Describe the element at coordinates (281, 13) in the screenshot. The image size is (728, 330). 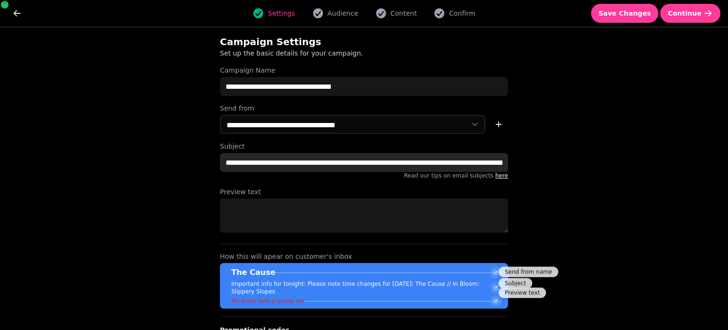
I see `span: Settings` at that location.